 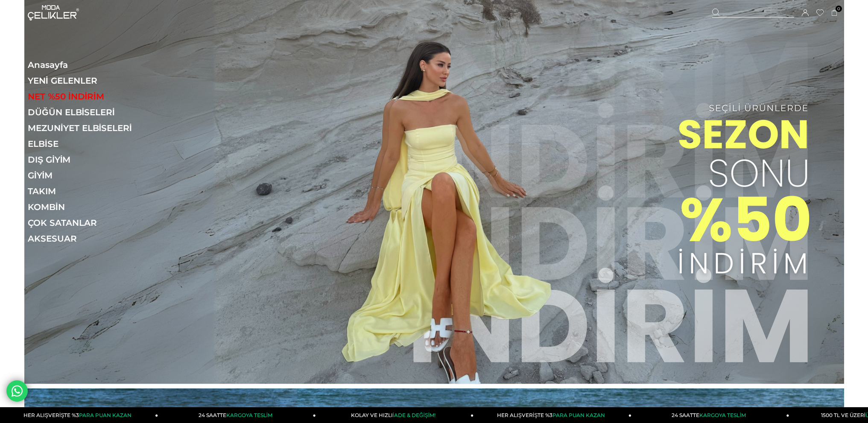 What do you see at coordinates (86, 239) in the screenshot?
I see `a: AKSESUAR` at bounding box center [86, 239].